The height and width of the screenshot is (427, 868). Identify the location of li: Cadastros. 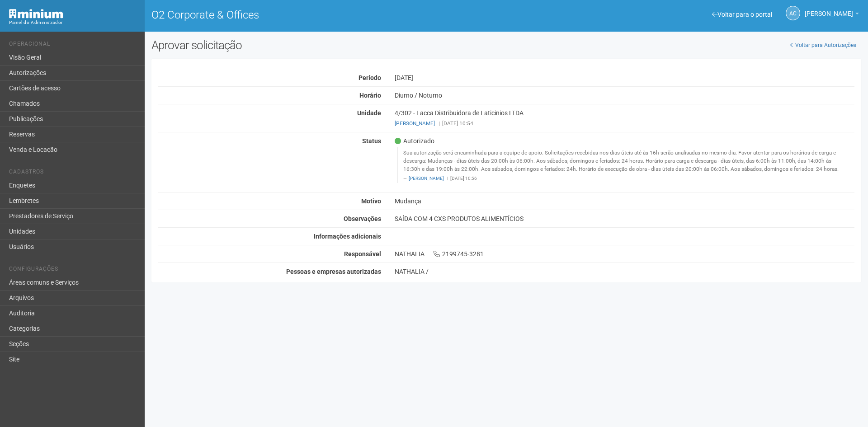
(73, 173).